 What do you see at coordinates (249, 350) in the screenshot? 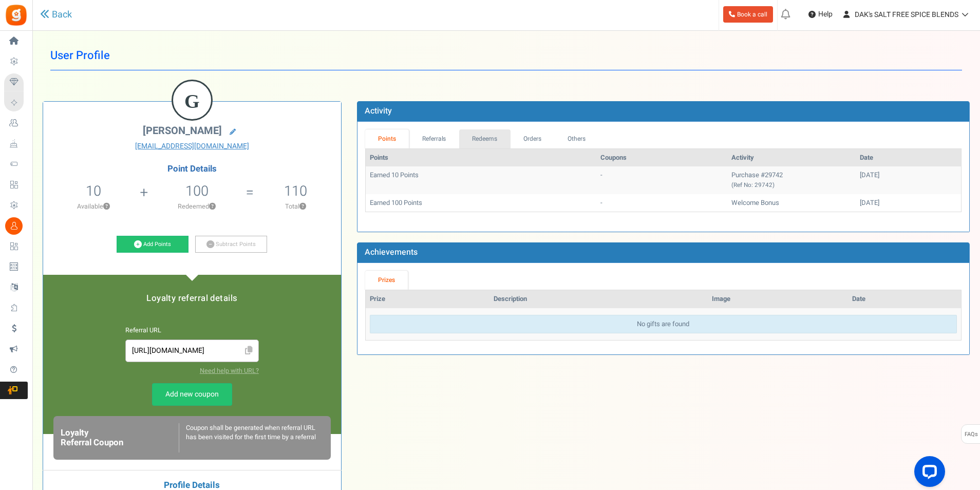
I see `span: Click to Copy` at bounding box center [249, 350].